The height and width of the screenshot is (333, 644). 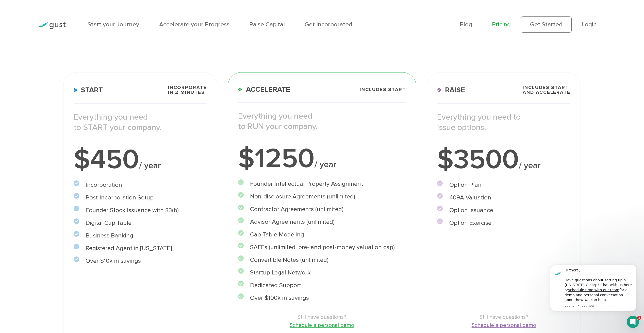 What do you see at coordinates (140, 223) in the screenshot?
I see `li: Digital Cap Table` at bounding box center [140, 223].